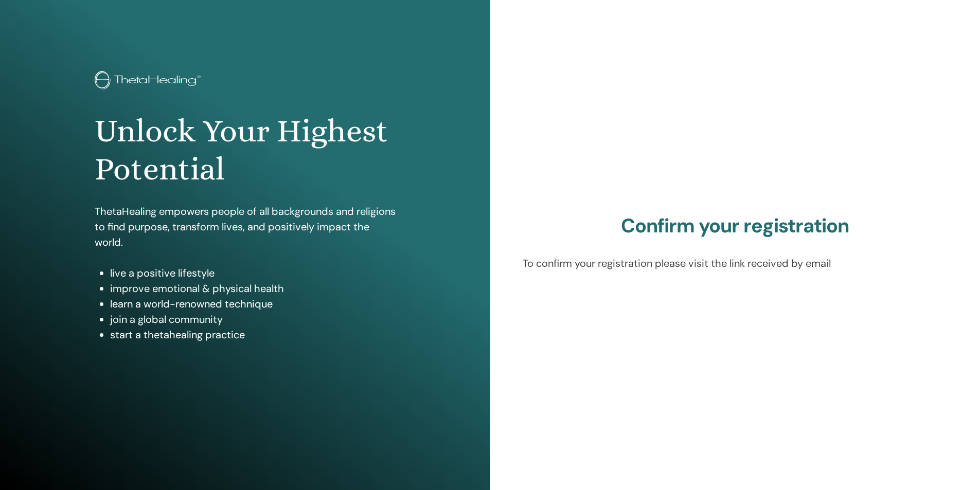 The width and height of the screenshot is (980, 490). Describe the element at coordinates (253, 319) in the screenshot. I see `li: join a global community` at that location.